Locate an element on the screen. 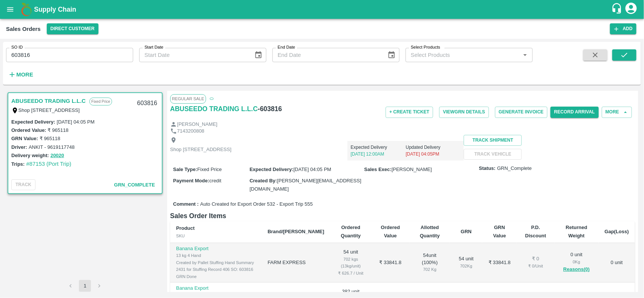 The height and width of the screenshot is (298, 644). label: Trips: is located at coordinates (18, 164).